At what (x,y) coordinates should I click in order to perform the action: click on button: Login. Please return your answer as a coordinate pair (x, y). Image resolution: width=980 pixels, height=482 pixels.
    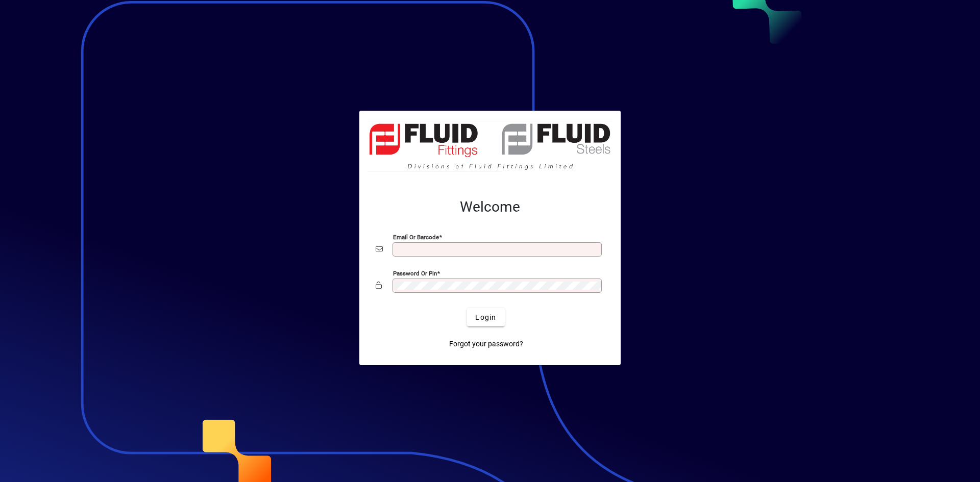
    Looking at the image, I should click on (486, 317).